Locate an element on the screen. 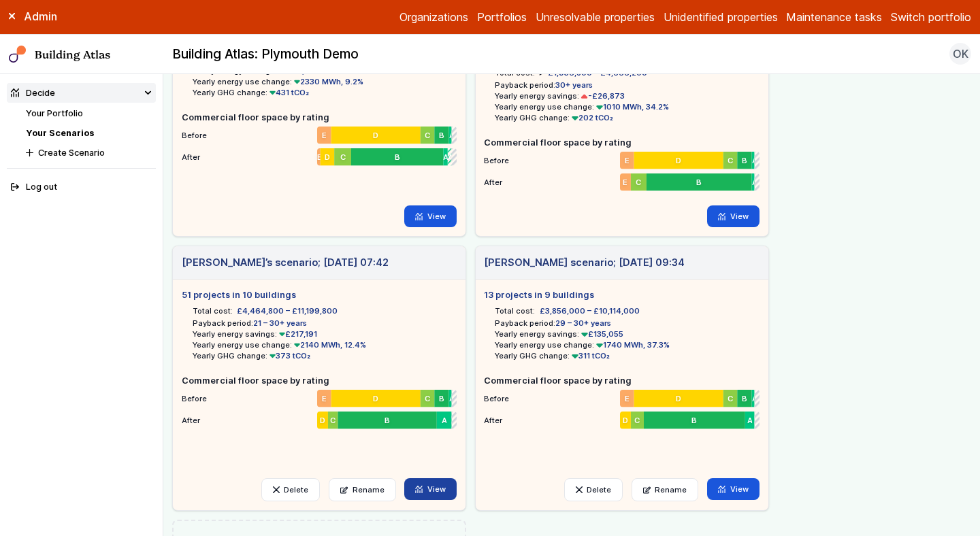  span: A+ is located at coordinates (450, 157).